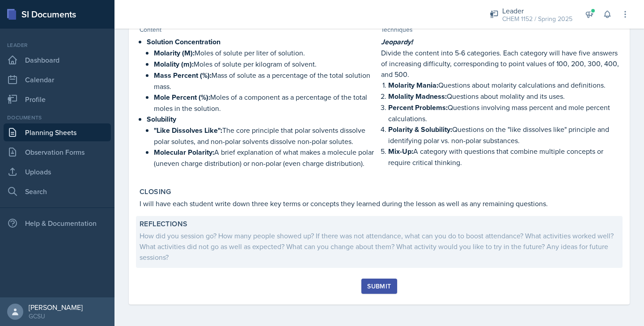 The image size is (644, 326). What do you see at coordinates (378, 286) in the screenshot?
I see `button: Submit` at bounding box center [378, 286].